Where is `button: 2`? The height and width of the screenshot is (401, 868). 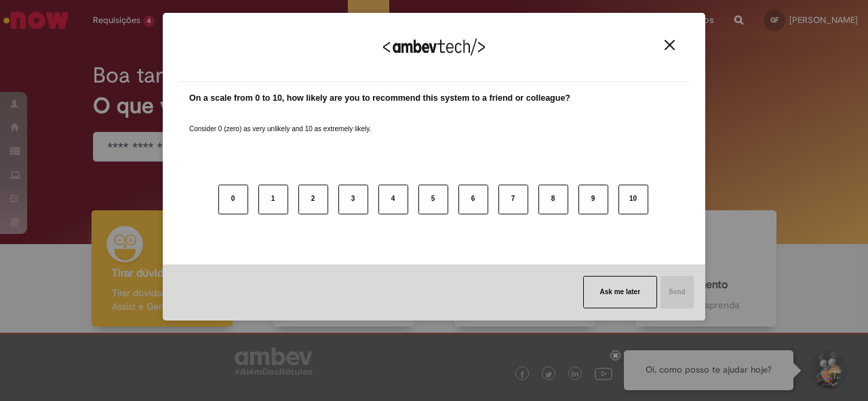
button: 2 is located at coordinates (313, 200).